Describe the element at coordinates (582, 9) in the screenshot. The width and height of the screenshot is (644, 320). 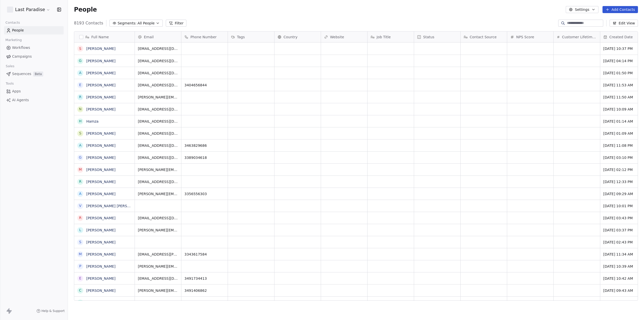
I see `button: Settings` at that location.